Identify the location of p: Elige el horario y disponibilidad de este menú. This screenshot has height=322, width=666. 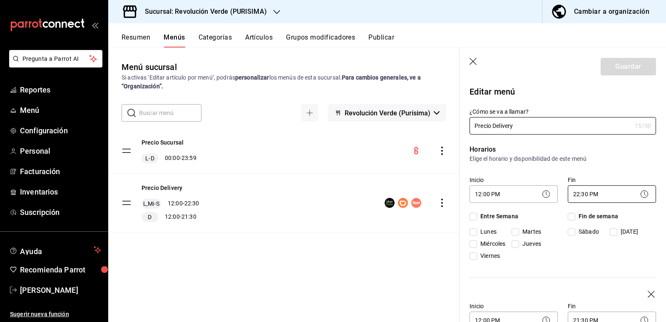
(562, 159).